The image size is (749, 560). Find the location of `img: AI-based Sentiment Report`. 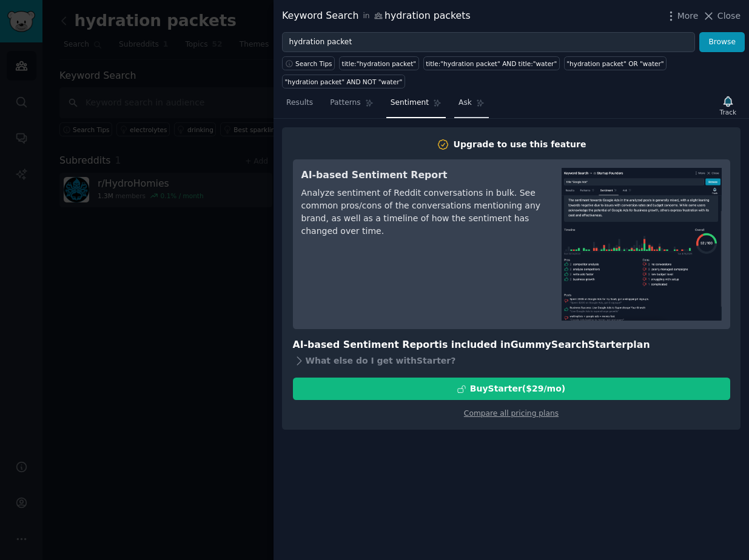

img: AI-based Sentiment Report is located at coordinates (641, 245).